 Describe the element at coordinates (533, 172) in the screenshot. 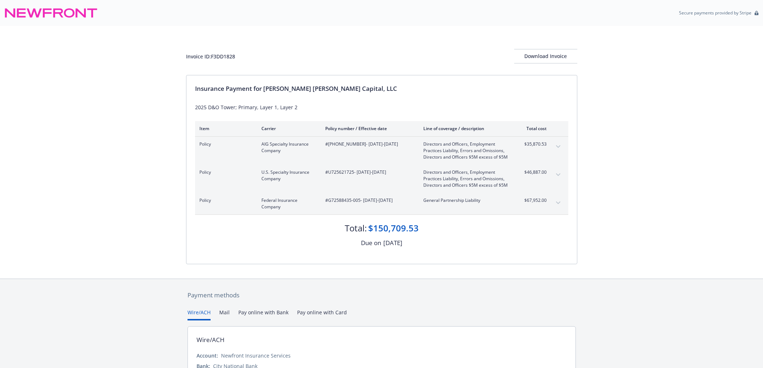

I see `span: $46,887.00` at that location.